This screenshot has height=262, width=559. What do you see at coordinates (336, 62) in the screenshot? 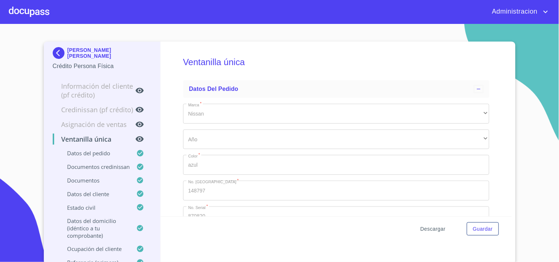
I see `h5: Ventanilla única` at bounding box center [336, 62].